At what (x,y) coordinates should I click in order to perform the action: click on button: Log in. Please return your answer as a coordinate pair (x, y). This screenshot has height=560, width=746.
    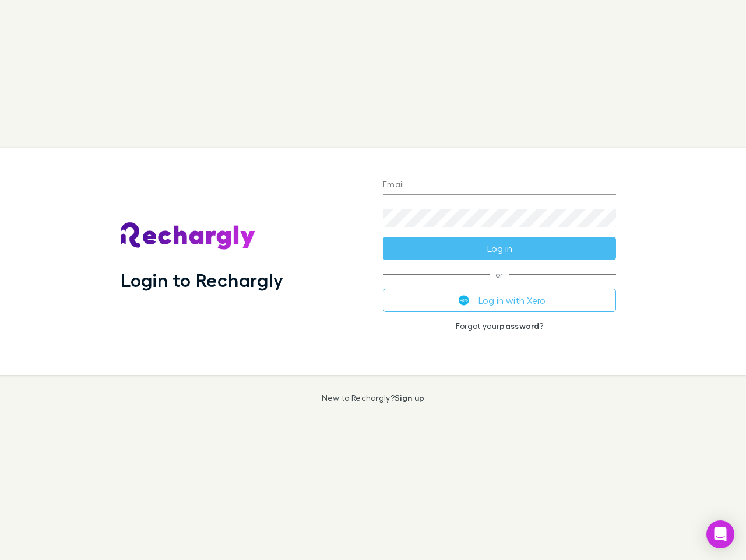
    Looking at the image, I should click on (500, 248).